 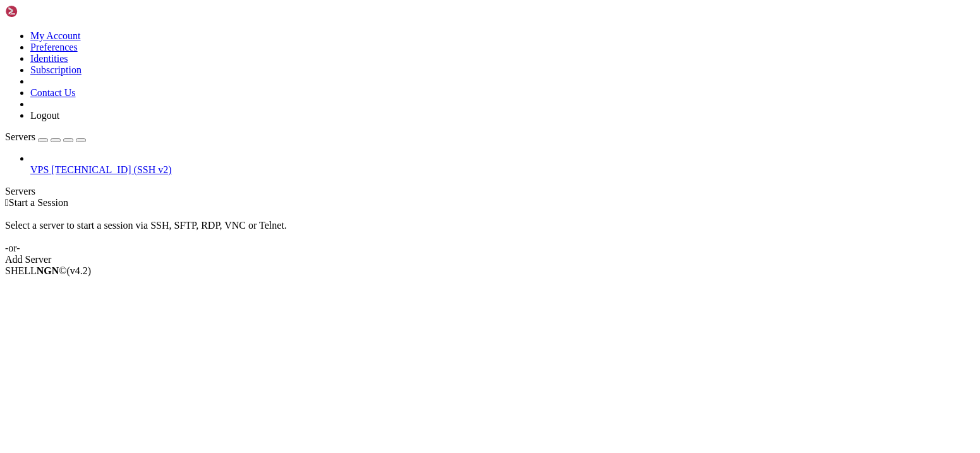 I want to click on a: Contact Us, so click(x=53, y=93).